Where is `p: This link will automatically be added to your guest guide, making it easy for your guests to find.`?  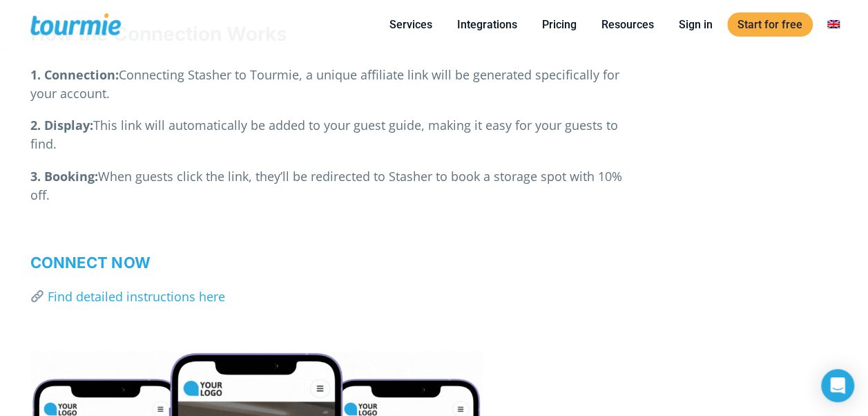 p: This link will automatically be added to your guest guide, making it easy for your guests to find. is located at coordinates (329, 134).